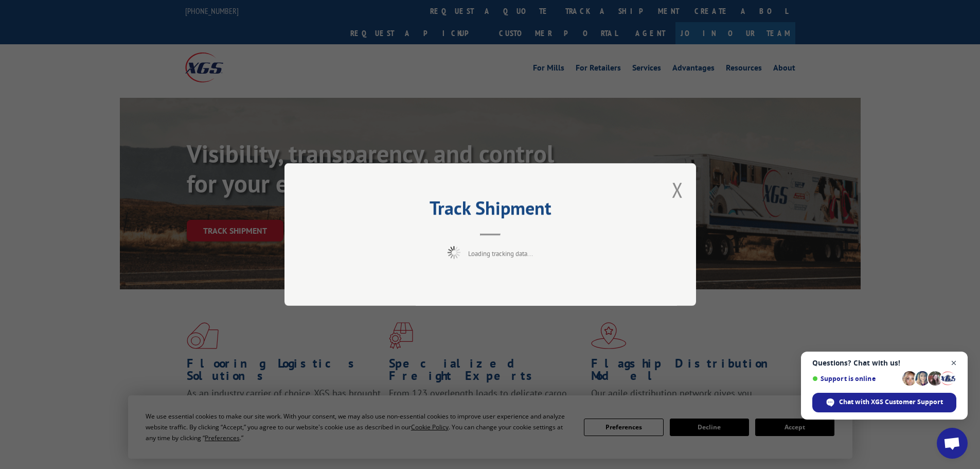  Describe the element at coordinates (501, 253) in the screenshot. I see `span: Loading tracking data...` at that location.